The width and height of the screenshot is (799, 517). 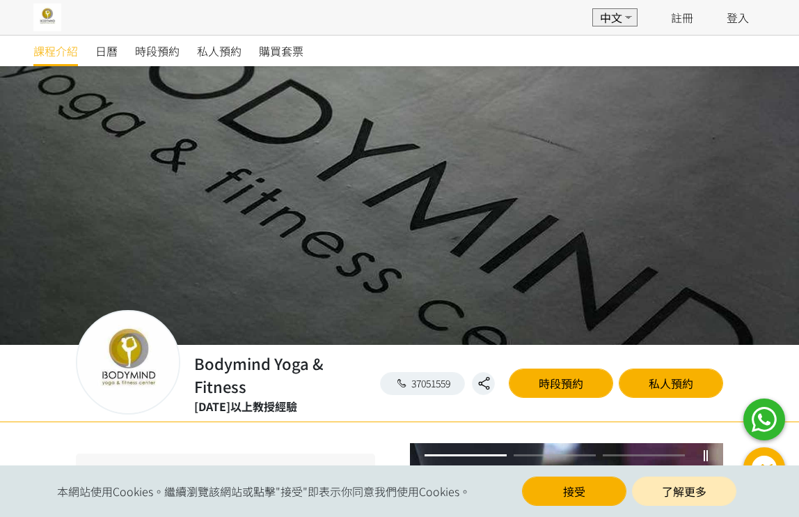 What do you see at coordinates (56, 51) in the screenshot?
I see `a: 課程介紹` at bounding box center [56, 51].